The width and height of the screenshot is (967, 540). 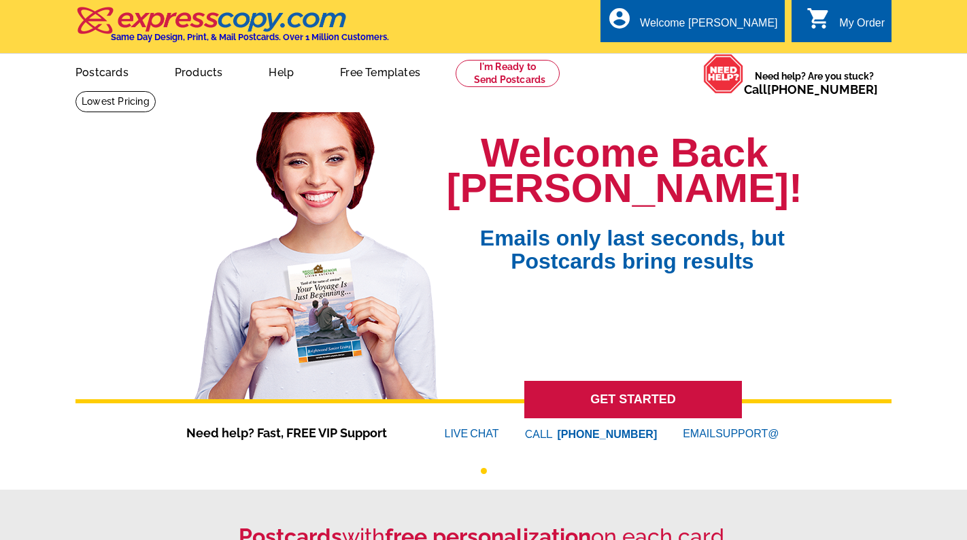 I want to click on img: help, so click(x=724, y=73).